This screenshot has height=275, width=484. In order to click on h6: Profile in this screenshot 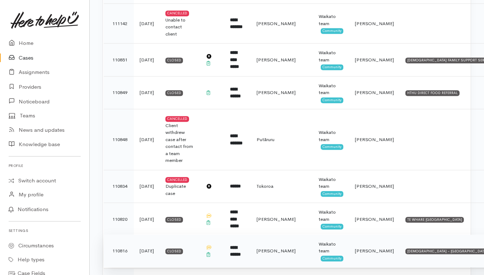, I will do `click(44, 165)`.